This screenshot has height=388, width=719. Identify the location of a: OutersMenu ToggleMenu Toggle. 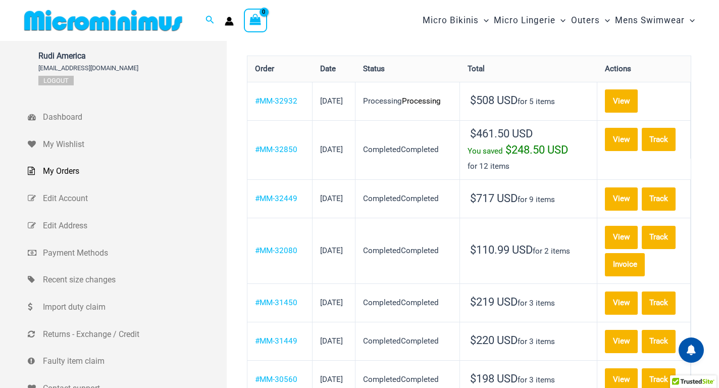
(591, 20).